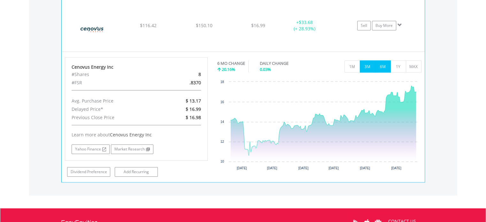  I want to click on div: Chart. Highcharts interactive chart., so click(319, 127).